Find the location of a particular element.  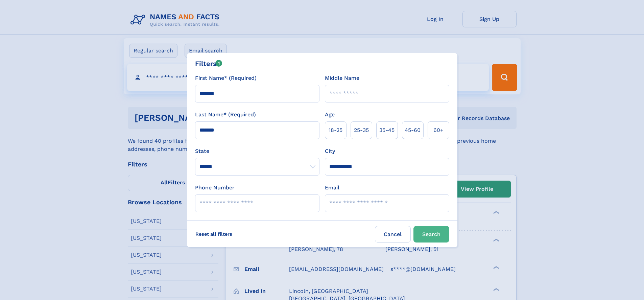

label: Phone Number is located at coordinates (215, 188).